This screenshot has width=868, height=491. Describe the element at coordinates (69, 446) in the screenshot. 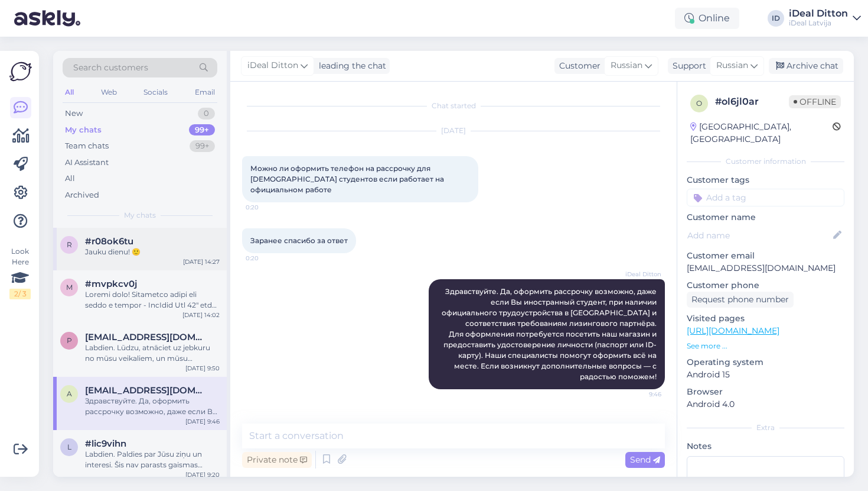

I see `span: l` at that location.